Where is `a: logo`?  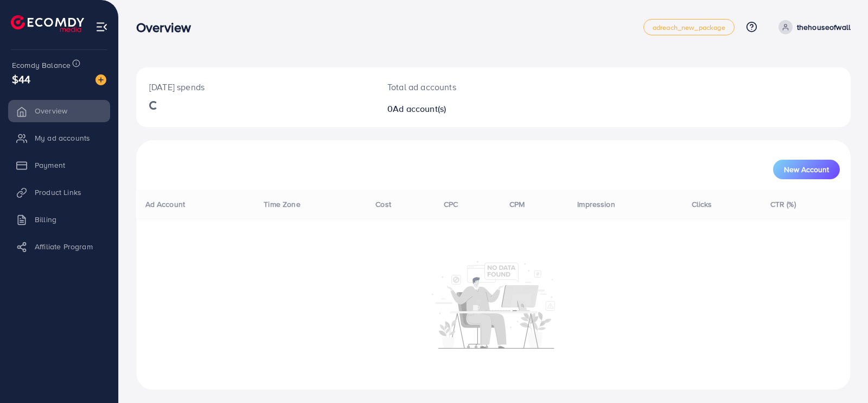 a: logo is located at coordinates (47, 23).